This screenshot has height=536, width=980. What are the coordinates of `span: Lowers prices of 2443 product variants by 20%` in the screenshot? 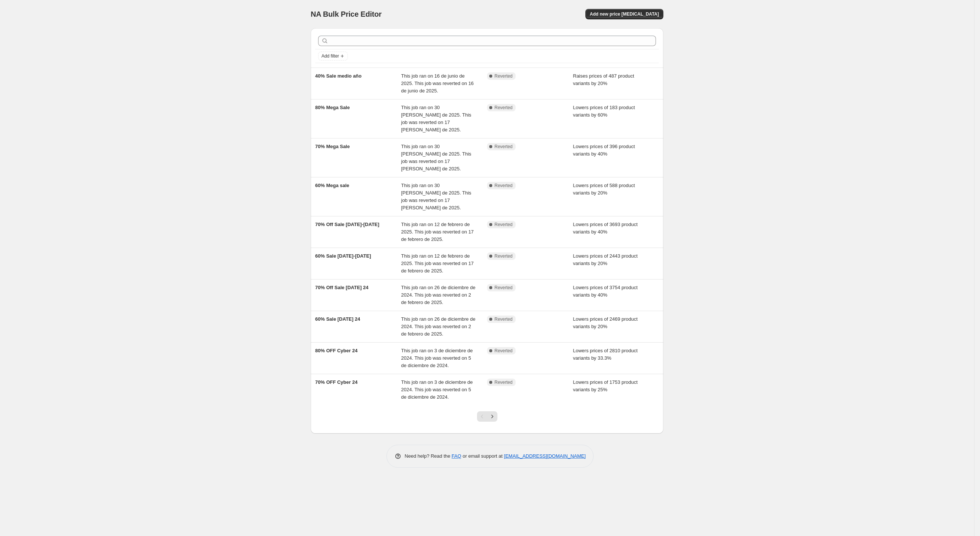 It's located at (605, 259).